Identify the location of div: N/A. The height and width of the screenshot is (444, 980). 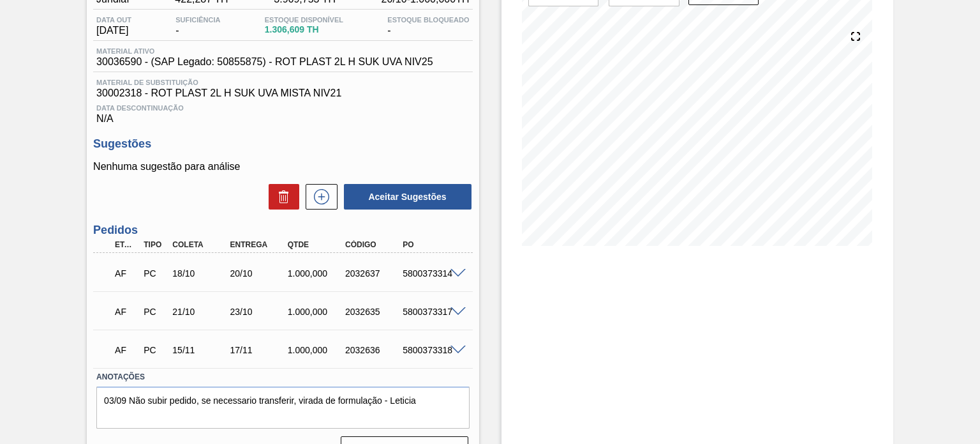
(283, 111).